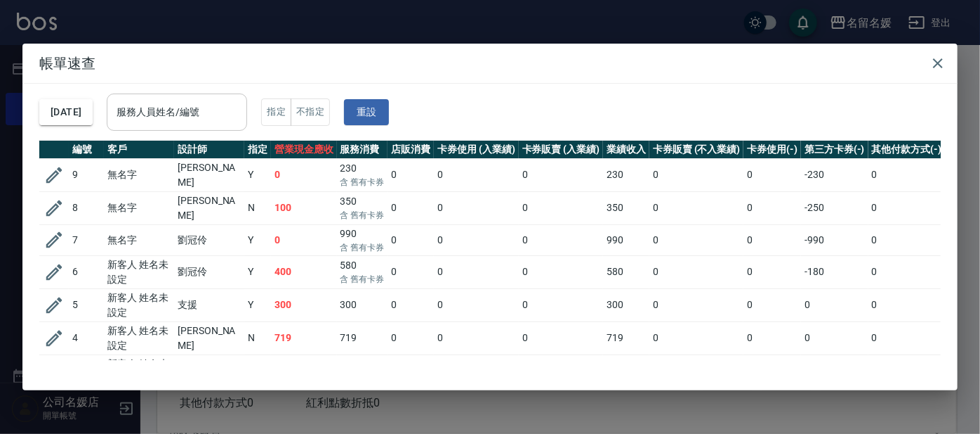 The height and width of the screenshot is (434, 980). I want to click on td: 9, so click(87, 174).